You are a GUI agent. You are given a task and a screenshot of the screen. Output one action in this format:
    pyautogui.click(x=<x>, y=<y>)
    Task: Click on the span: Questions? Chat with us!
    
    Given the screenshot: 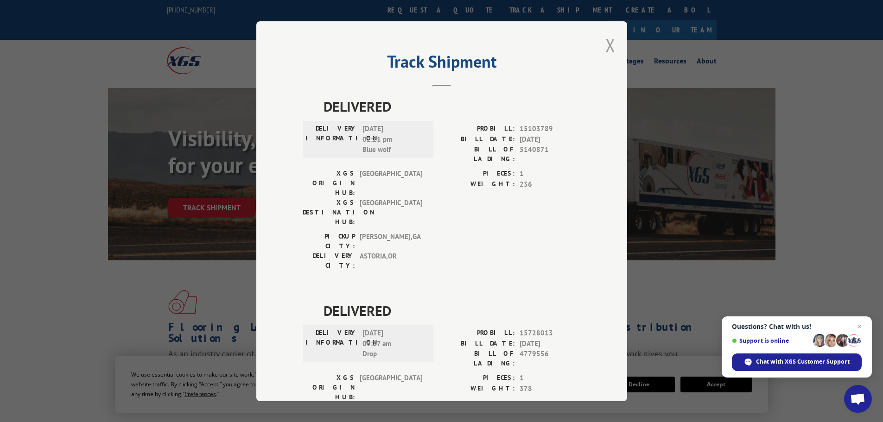 What is the action you would take?
    pyautogui.click(x=796, y=327)
    